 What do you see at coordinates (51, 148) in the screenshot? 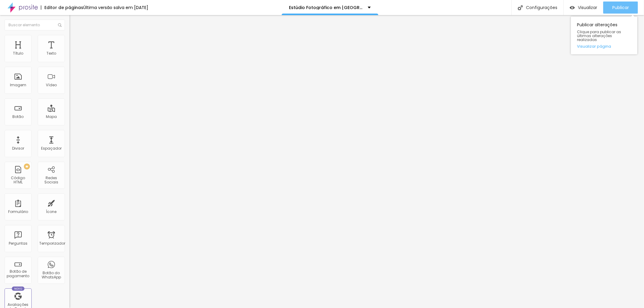
I see `font: Espaçador` at bounding box center [51, 148].